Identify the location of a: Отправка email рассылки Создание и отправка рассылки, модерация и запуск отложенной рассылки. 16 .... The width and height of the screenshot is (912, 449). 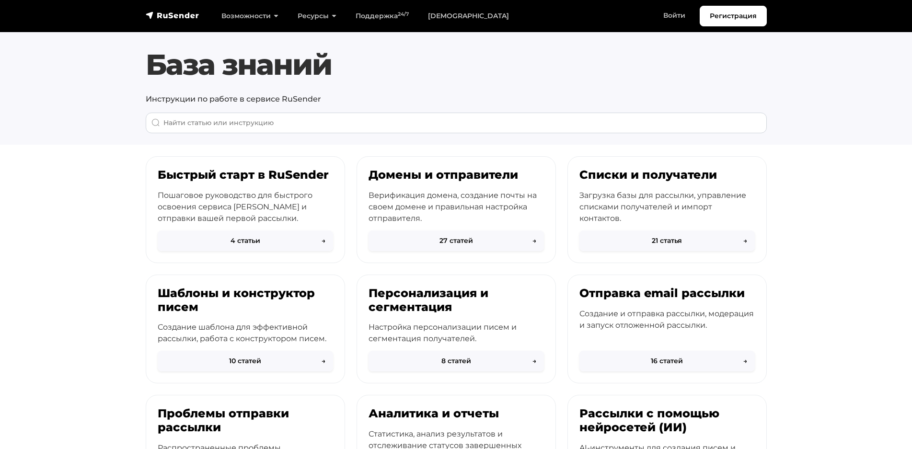
(667, 329).